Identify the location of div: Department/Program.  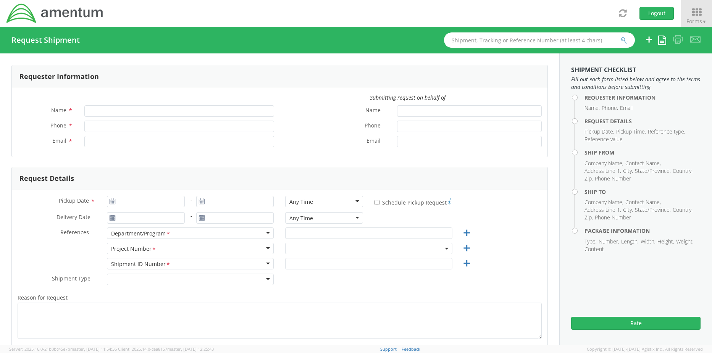
(141, 234).